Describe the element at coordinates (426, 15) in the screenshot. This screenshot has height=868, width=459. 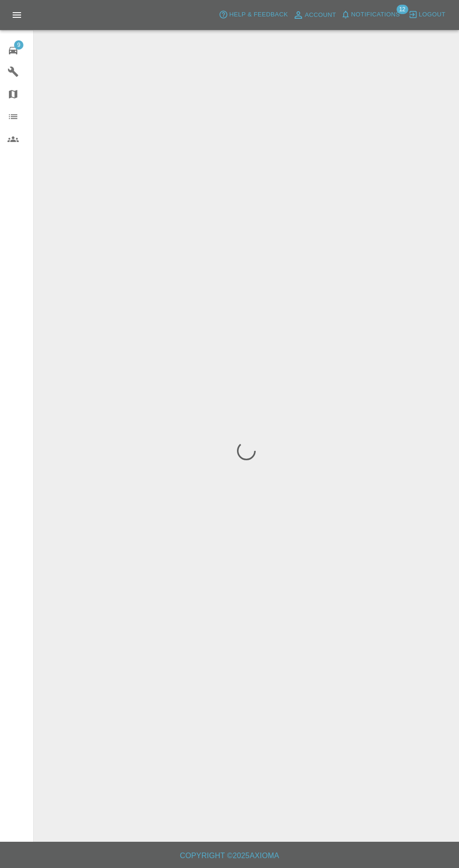
I see `button: Logout` at that location.